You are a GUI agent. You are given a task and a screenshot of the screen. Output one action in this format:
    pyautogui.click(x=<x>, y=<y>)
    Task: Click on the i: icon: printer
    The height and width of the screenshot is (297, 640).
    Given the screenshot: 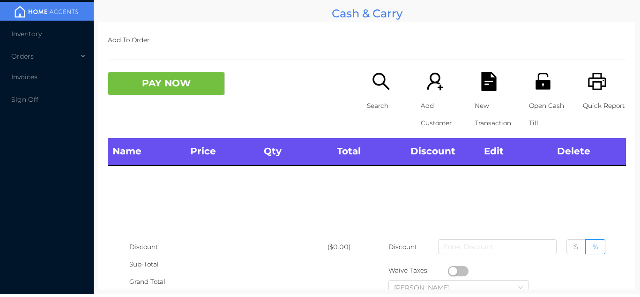 What is the action you would take?
    pyautogui.click(x=597, y=81)
    